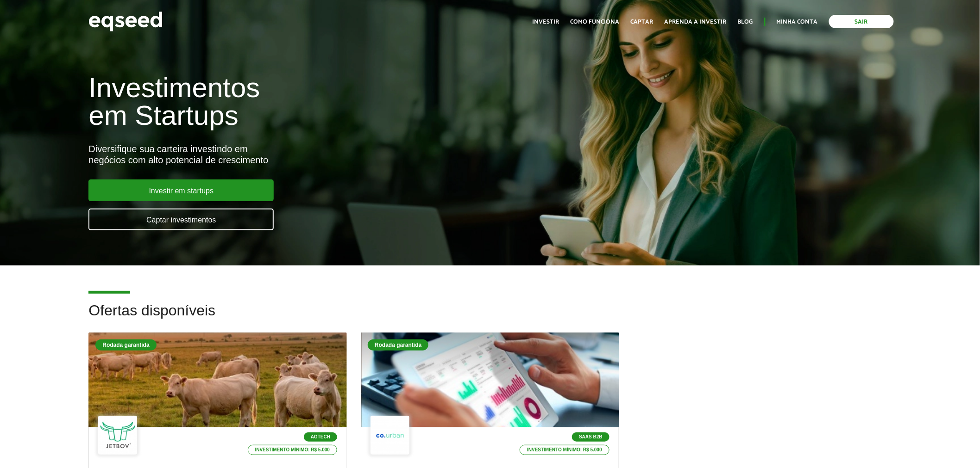  I want to click on a: Investir, so click(546, 22).